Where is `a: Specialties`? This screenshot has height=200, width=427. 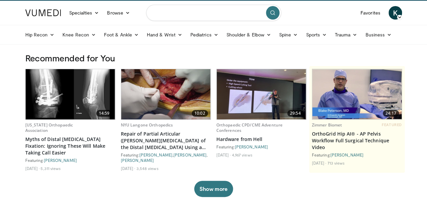
a: Specialties is located at coordinates (84, 13).